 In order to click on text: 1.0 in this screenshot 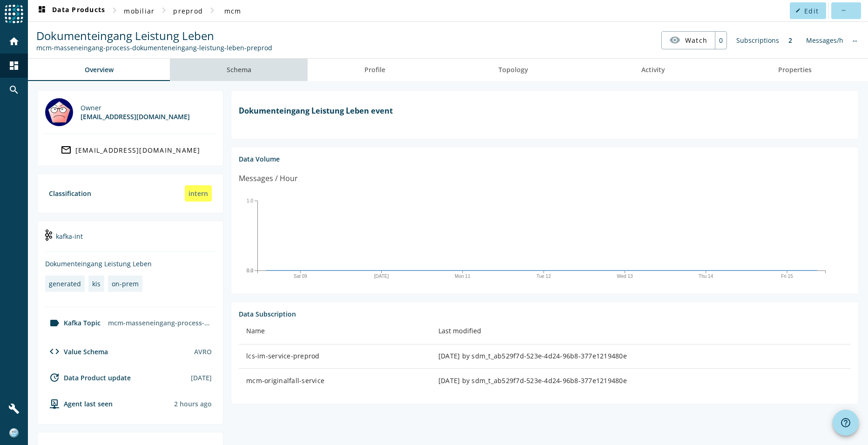, I will do `click(250, 200)`.